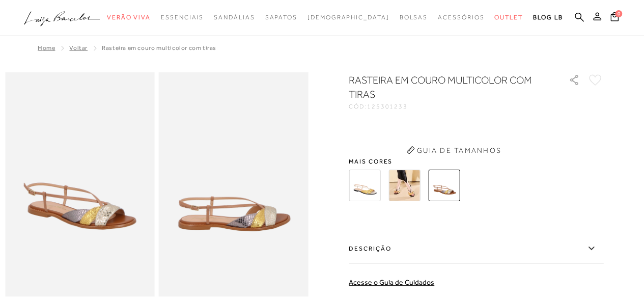 This screenshot has height=298, width=644. What do you see at coordinates (444, 186) in the screenshot?
I see `img: RASTEIRA EM COURO MULTICOLOR COM TIRAS` at bounding box center [444, 186].